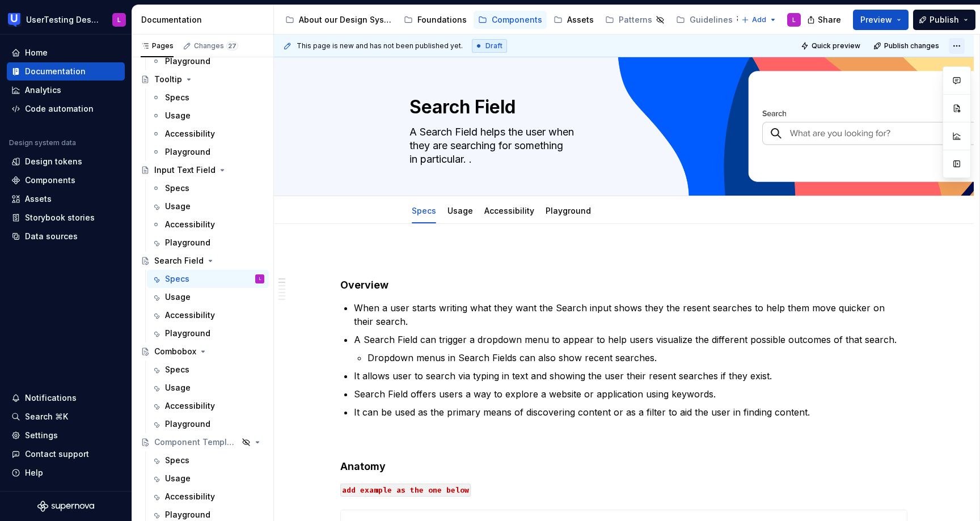  What do you see at coordinates (60, 218) in the screenshot?
I see `div: Storybook stories` at bounding box center [60, 218].